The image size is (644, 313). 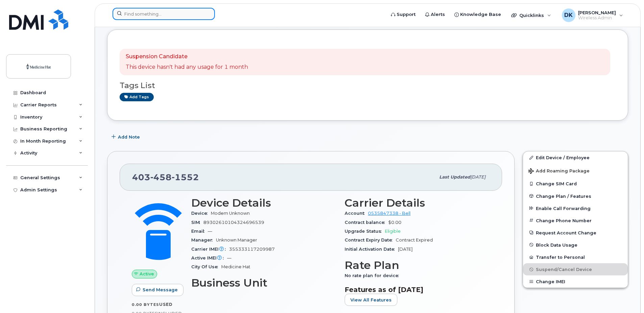 I want to click on span: Alerts, so click(x=438, y=15).